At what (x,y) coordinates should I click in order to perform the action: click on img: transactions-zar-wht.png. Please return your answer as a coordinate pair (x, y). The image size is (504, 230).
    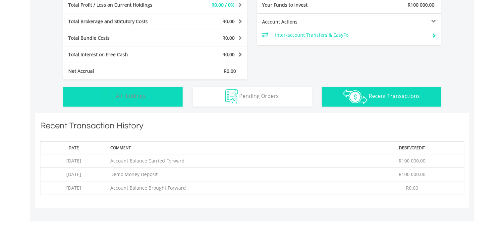
    Looking at the image, I should click on (355, 97).